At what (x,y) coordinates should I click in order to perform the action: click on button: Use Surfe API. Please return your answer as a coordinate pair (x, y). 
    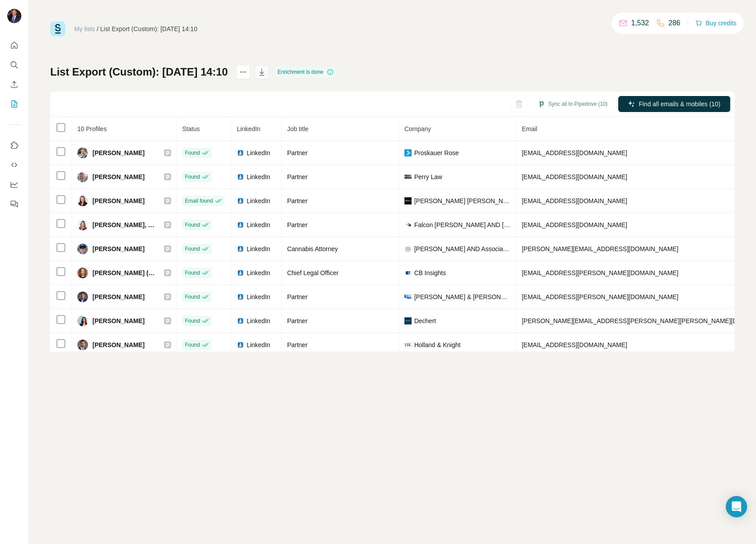
    Looking at the image, I should click on (14, 165).